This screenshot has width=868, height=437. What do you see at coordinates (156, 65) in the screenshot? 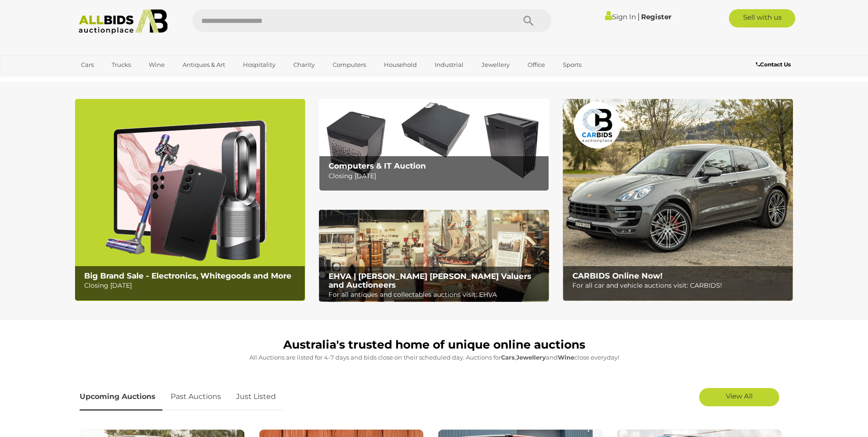
I see `a: Wine` at bounding box center [156, 65].